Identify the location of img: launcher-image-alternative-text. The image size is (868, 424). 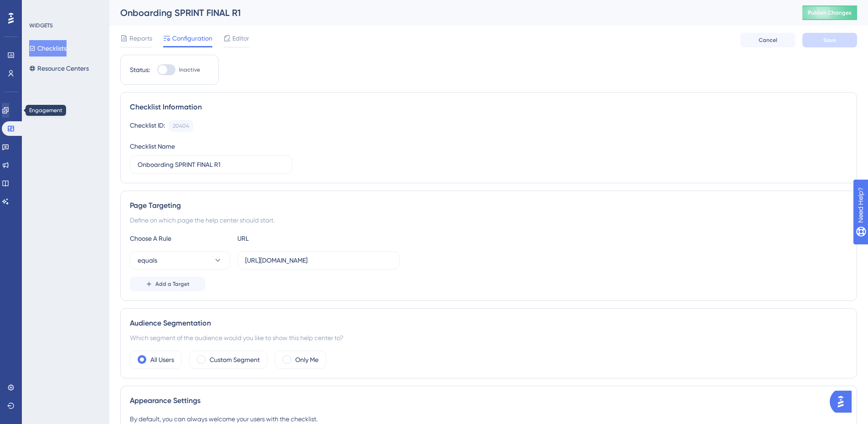
(11, 13).